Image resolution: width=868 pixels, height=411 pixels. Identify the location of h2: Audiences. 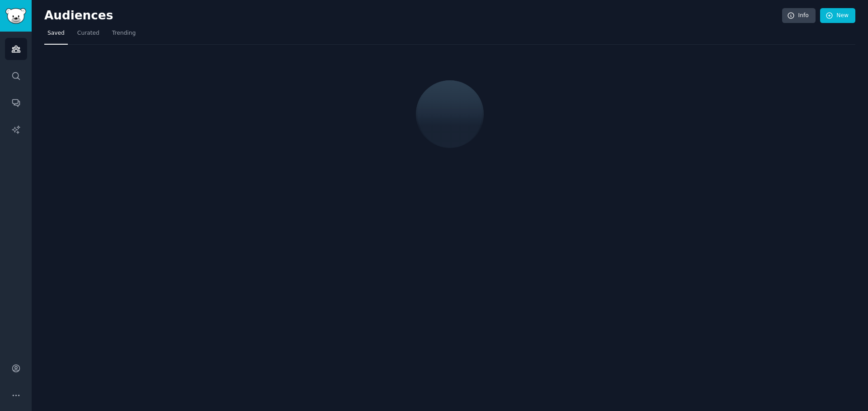
(413, 16).